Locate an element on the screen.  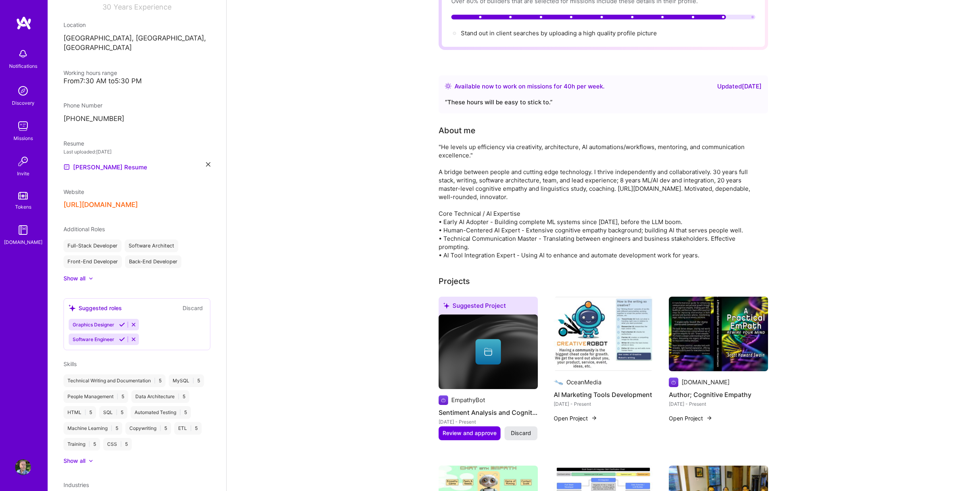
img: Resume is located at coordinates (67, 167).